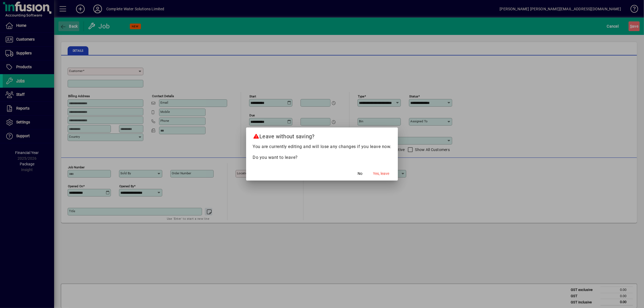 The width and height of the screenshot is (644, 308). What do you see at coordinates (381, 174) in the screenshot?
I see `span: Yes, leave` at bounding box center [381, 174].